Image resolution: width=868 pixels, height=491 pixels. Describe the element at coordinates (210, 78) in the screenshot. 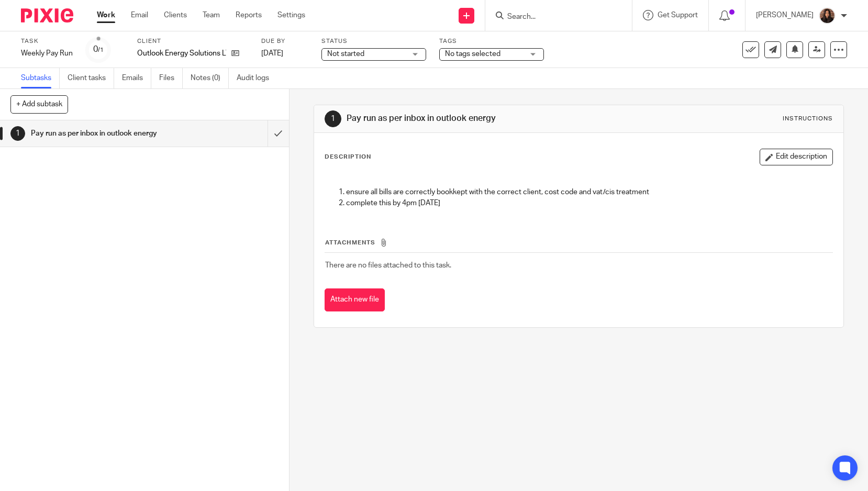

I see `a: Notes (0)` at that location.